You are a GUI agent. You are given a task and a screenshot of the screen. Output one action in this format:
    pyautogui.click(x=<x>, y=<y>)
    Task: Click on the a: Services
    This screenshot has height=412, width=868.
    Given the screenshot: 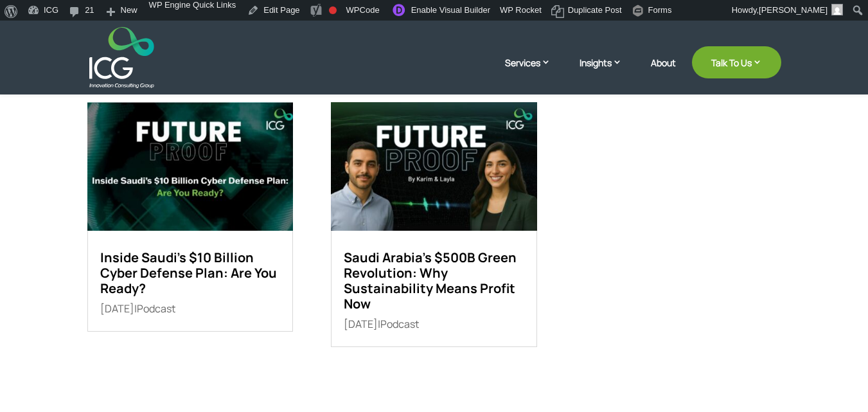 What is the action you would take?
    pyautogui.click(x=533, y=72)
    